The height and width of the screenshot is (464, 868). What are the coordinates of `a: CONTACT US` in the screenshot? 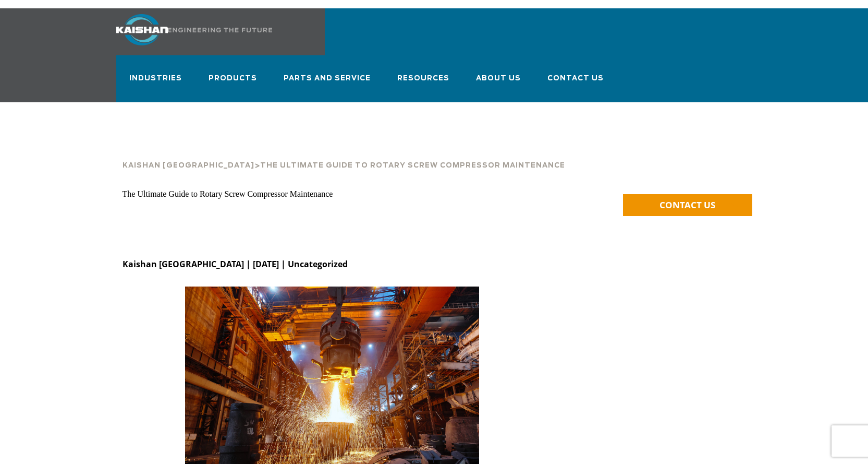 It's located at (688, 205).